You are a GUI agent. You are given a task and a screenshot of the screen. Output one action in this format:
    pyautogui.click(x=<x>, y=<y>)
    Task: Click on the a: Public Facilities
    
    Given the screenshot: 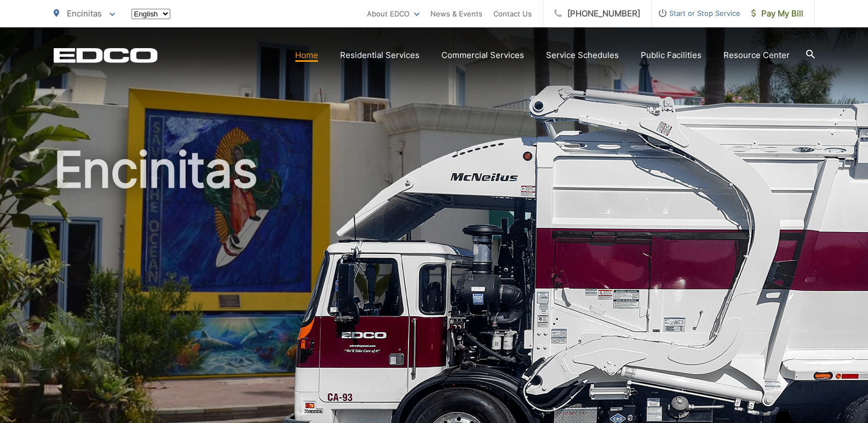 What is the action you would take?
    pyautogui.click(x=671, y=55)
    